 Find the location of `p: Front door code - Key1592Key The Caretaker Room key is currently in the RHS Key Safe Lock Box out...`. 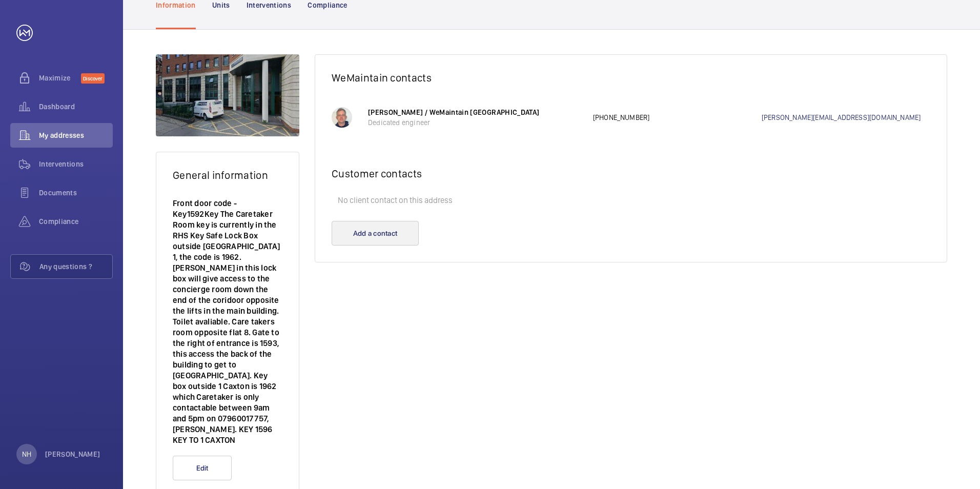

p: Front door code - Key1592Key The Caretaker Room key is currently in the RHS Key Safe Lock Box out... is located at coordinates (228, 322).